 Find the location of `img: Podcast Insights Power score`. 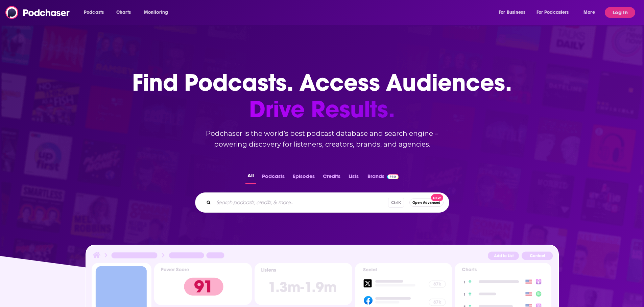

img: Podcast Insights Power score is located at coordinates (203, 284).